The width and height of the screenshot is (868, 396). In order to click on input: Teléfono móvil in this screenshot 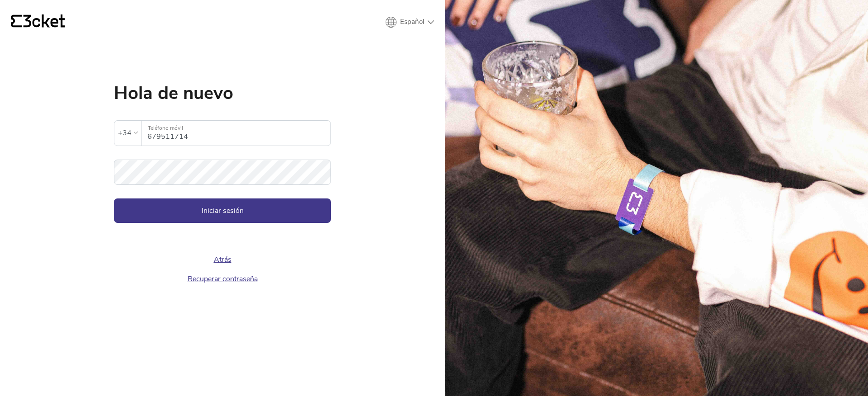, I will do `click(238, 133)`.